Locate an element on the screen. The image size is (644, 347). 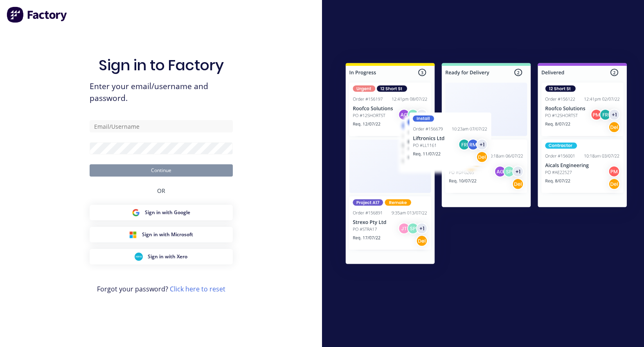
img: Microsoft Sign in is located at coordinates (133, 235).